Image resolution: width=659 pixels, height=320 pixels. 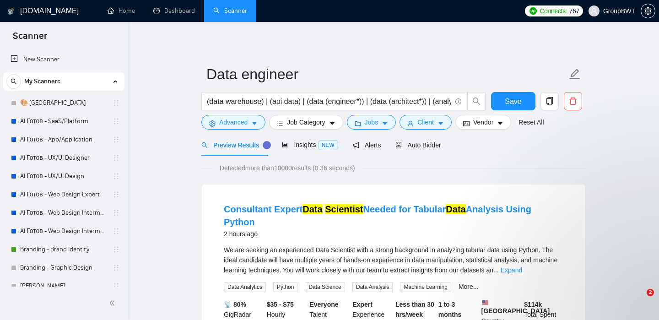 What do you see at coordinates (418, 145) in the screenshot?
I see `span: Auto Bidder` at bounding box center [418, 145].